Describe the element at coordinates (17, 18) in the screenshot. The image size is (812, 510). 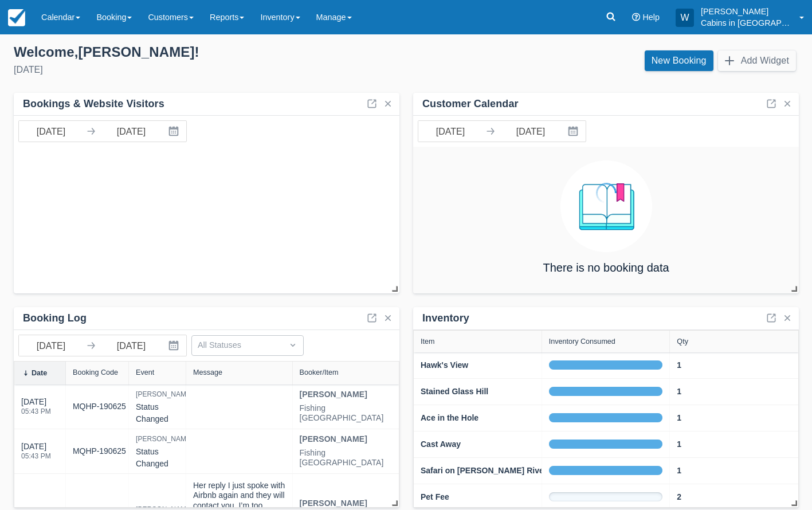
I see `img: checkfront-main-nav-mini-logo.png` at that location.